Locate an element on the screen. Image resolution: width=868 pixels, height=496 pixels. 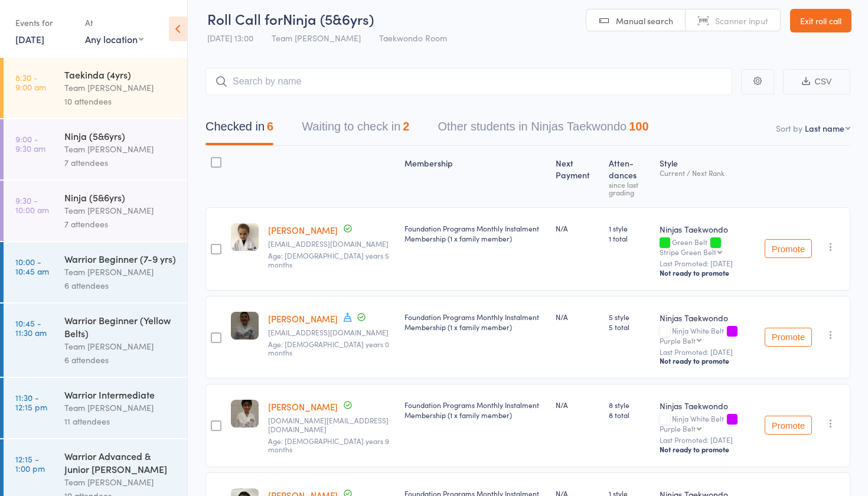
button: CSV is located at coordinates (817, 81).